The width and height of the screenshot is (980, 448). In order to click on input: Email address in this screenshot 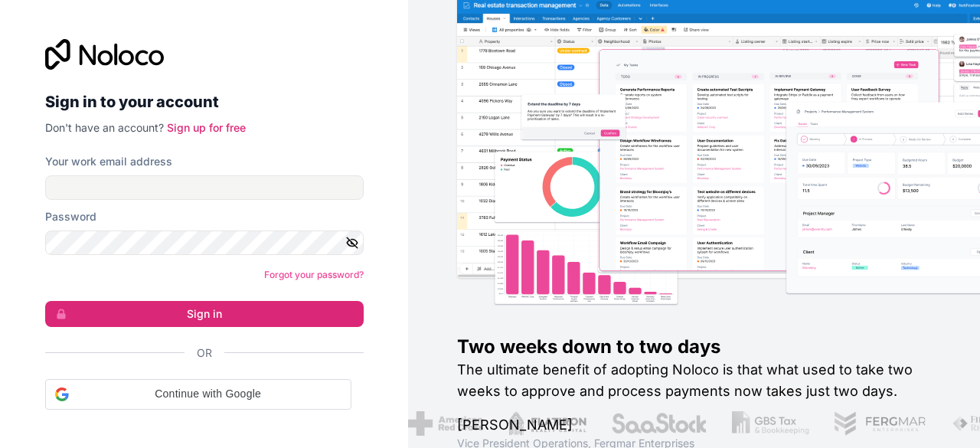, I will do `click(204, 188)`.